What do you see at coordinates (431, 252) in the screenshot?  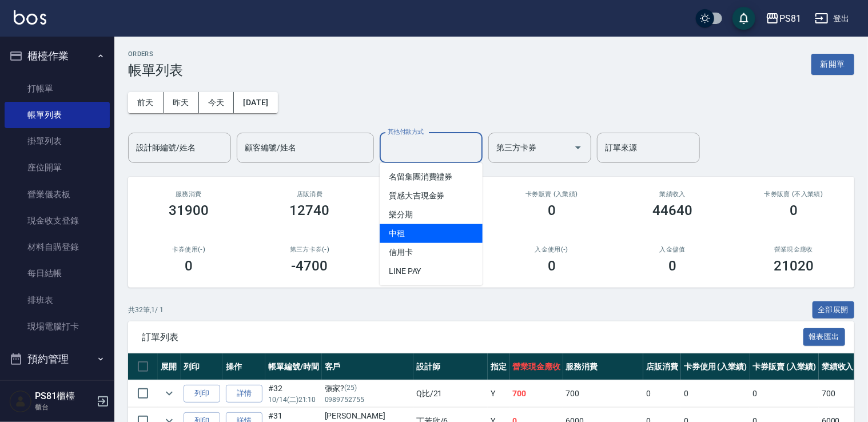 I see `span: 信用卡` at bounding box center [431, 252].